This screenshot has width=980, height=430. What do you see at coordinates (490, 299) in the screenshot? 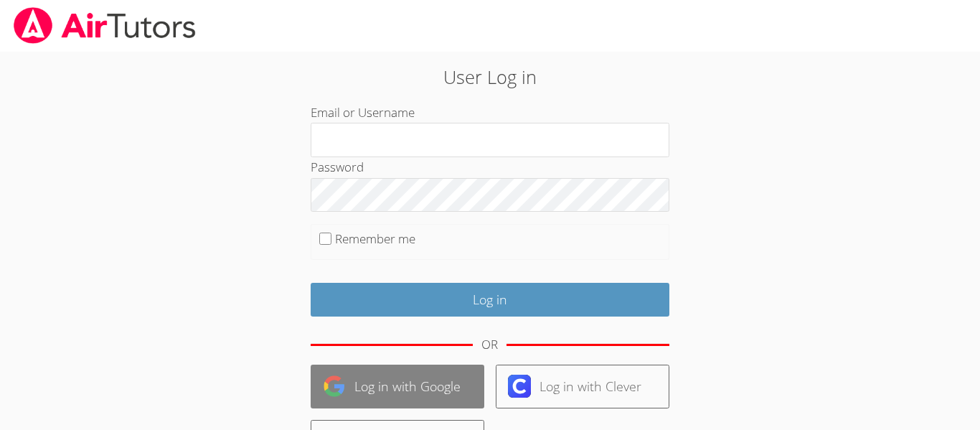
I see `input: Log in` at bounding box center [490, 299].